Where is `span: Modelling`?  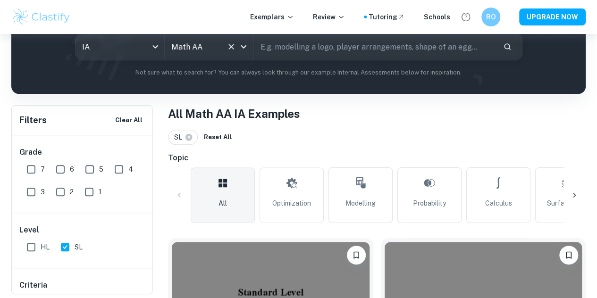 span: Modelling is located at coordinates (361, 203).